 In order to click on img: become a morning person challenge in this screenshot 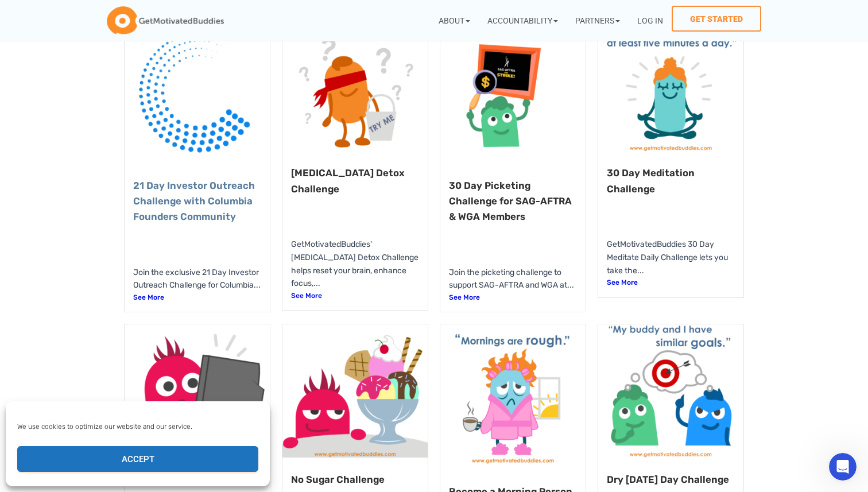, I will do `click(513, 397)`.